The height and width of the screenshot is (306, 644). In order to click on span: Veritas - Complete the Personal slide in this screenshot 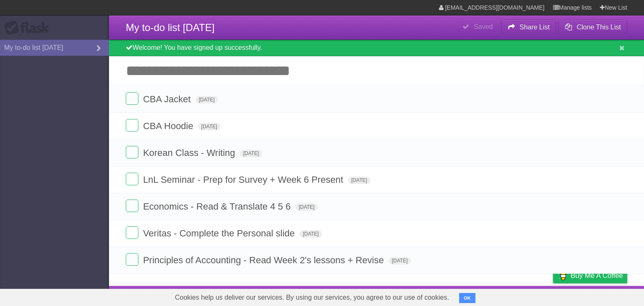, I will do `click(220, 233)`.